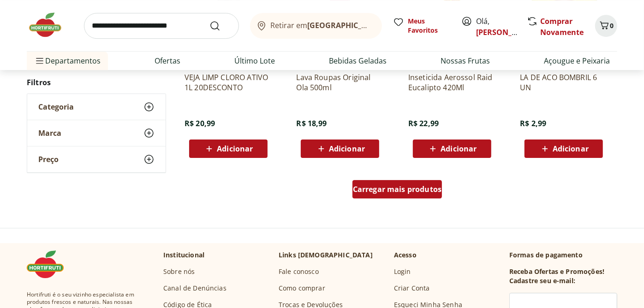 The height and width of the screenshot is (308, 644). Describe the element at coordinates (429, 26) in the screenshot. I see `span: Meus Favoritos` at that location.